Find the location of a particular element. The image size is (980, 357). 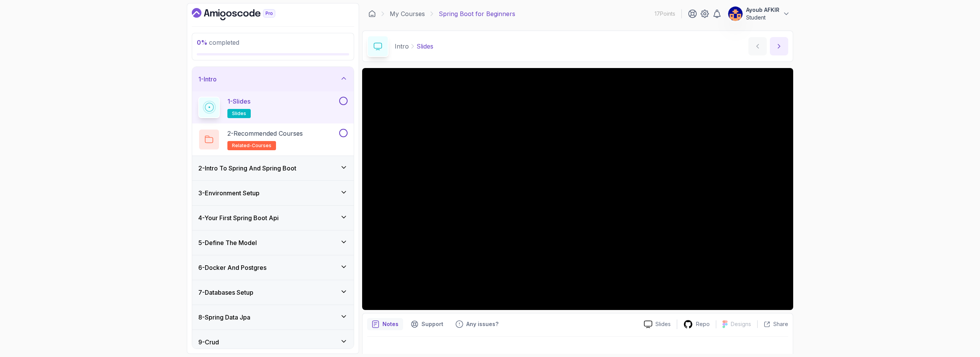

button: notes button is located at coordinates (385, 325).